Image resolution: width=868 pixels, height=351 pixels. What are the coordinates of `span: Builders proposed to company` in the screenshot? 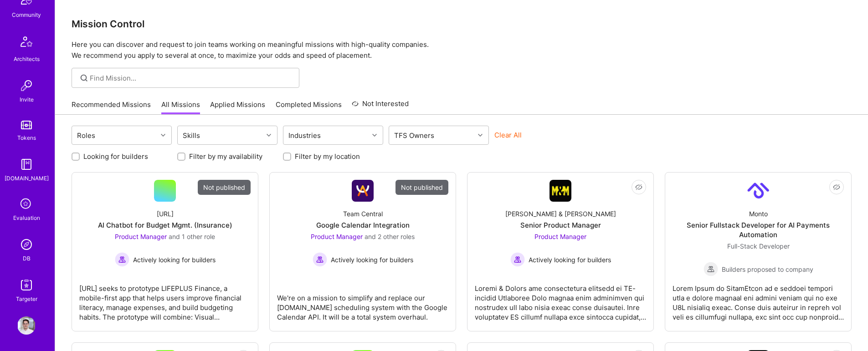 It's located at (767, 269).